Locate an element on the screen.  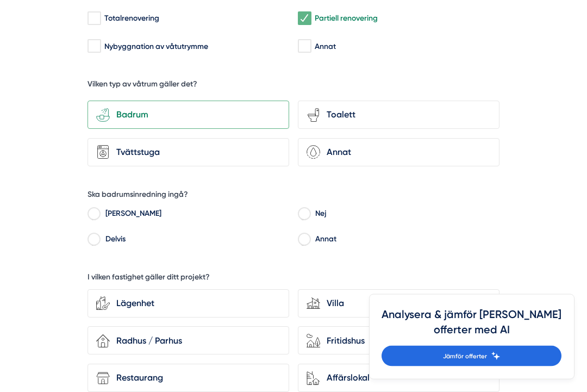
label: Nej is located at coordinates (404, 215).